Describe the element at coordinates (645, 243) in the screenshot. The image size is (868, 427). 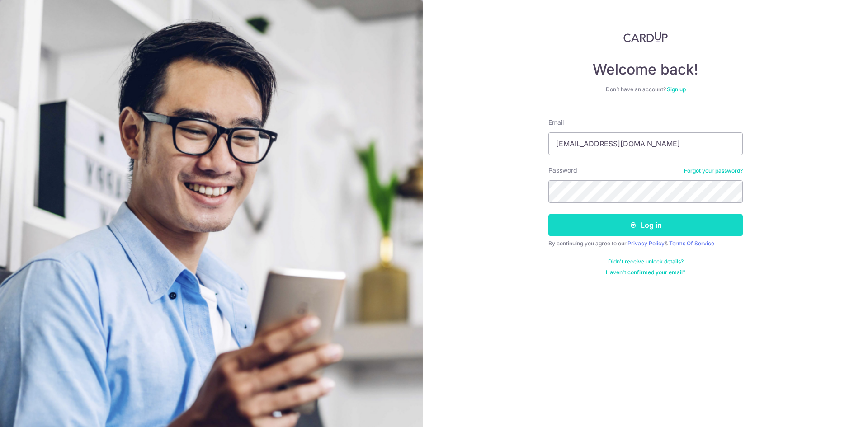
I see `div: By continuing you agree to our &` at that location.